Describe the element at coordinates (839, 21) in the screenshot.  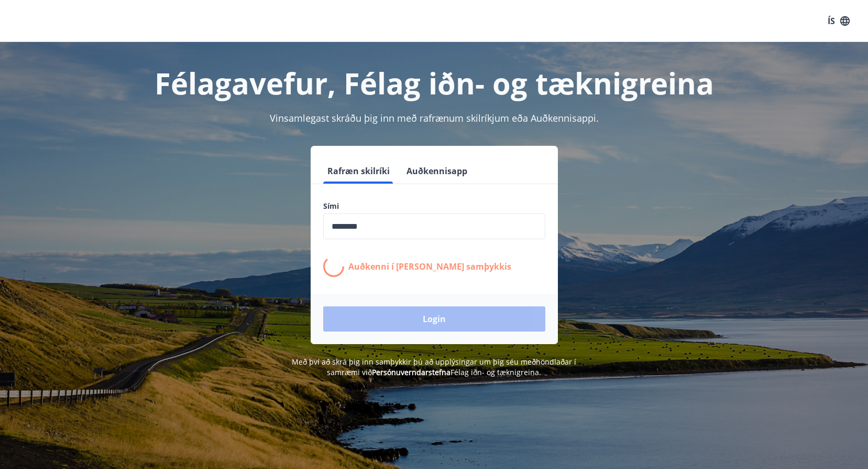
I see `button: ÍS` at that location.